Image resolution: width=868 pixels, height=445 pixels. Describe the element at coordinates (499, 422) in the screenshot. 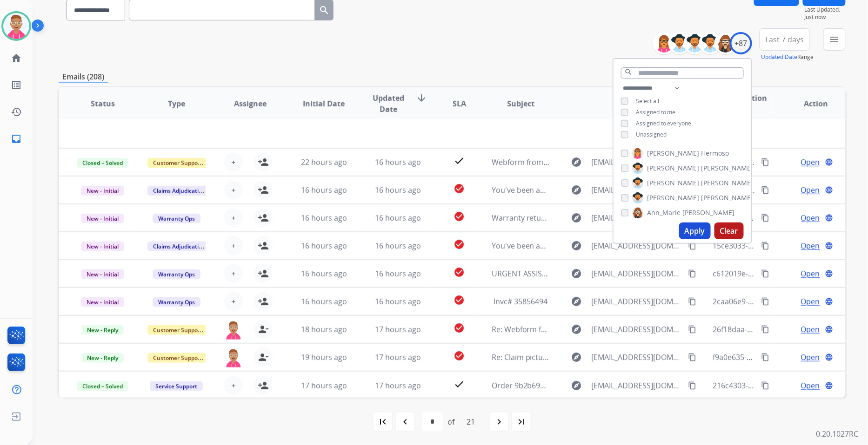

I see `mat-icon: navigate_next` at that location.